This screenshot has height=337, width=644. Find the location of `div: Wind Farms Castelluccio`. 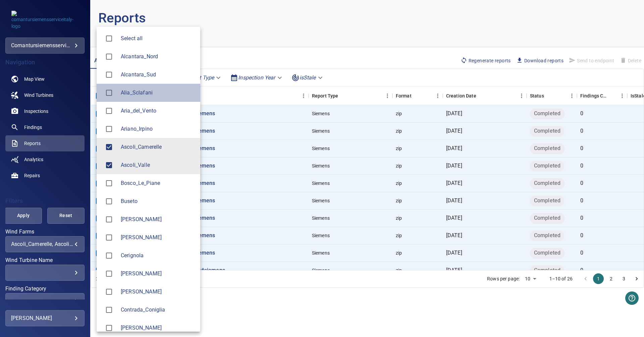

div: Wind Farms Castelluccio is located at coordinates (158, 238).